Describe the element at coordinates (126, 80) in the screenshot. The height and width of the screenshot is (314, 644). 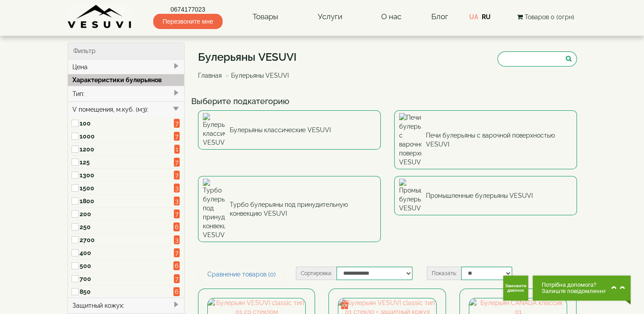
I see `div: Характеристики булерьянов` at that location.